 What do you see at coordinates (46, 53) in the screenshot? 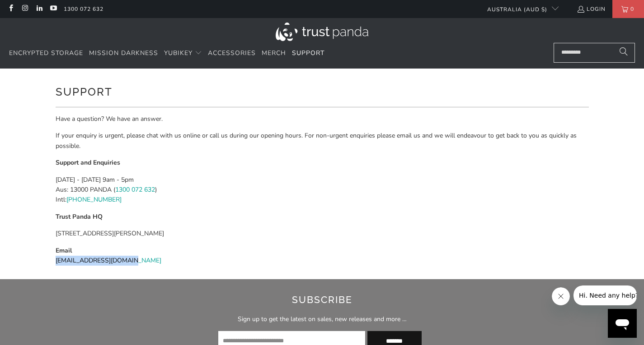
I see `a: Encrypted Storage` at bounding box center [46, 53].